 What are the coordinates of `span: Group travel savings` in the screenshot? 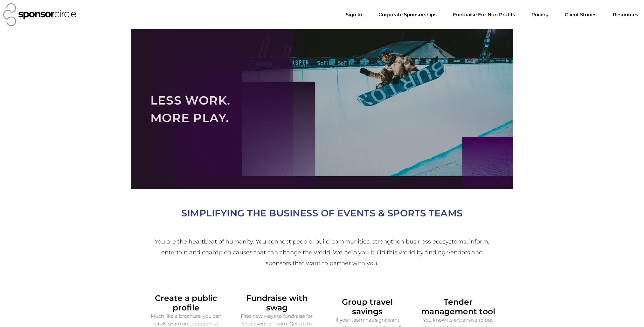 It's located at (367, 306).